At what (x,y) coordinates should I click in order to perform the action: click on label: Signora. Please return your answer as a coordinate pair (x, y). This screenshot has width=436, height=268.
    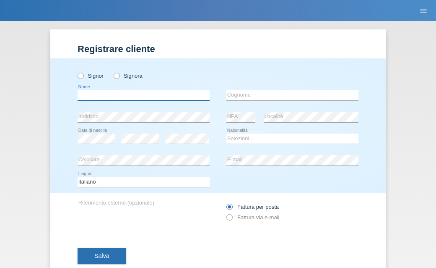
    Looking at the image, I should click on (128, 75).